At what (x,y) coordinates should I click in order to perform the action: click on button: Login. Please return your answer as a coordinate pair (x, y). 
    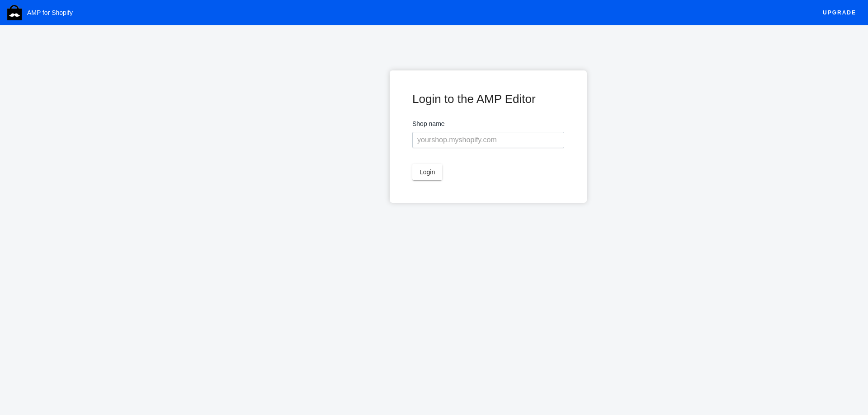
    Looking at the image, I should click on (427, 172).